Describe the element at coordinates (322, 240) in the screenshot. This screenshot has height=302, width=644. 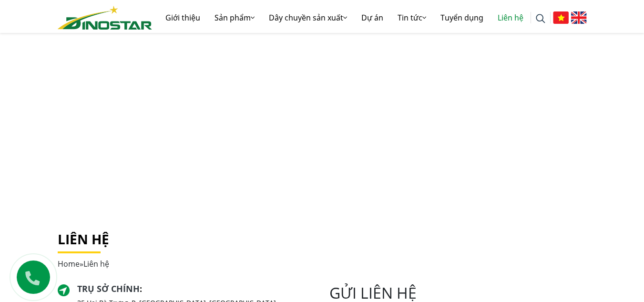
I see `h1: Liên hệ` at that location.